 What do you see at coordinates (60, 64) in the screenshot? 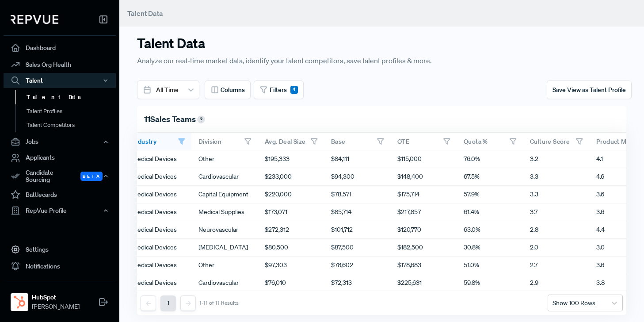
I see `a: Sales Org Health` at bounding box center [60, 64].